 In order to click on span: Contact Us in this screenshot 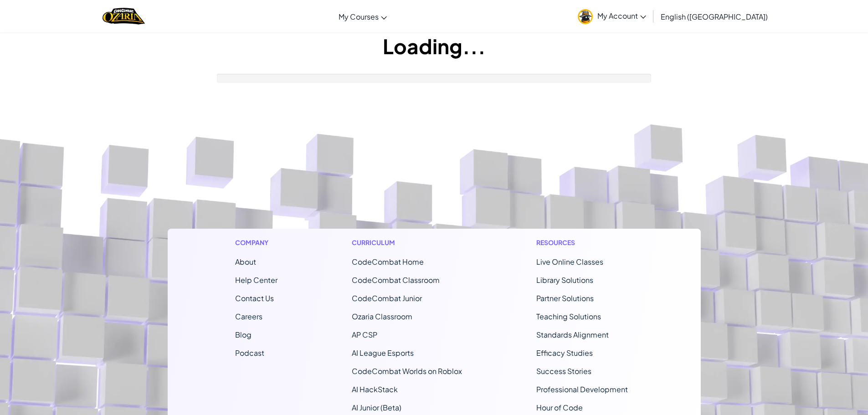, I will do `click(254, 298)`.